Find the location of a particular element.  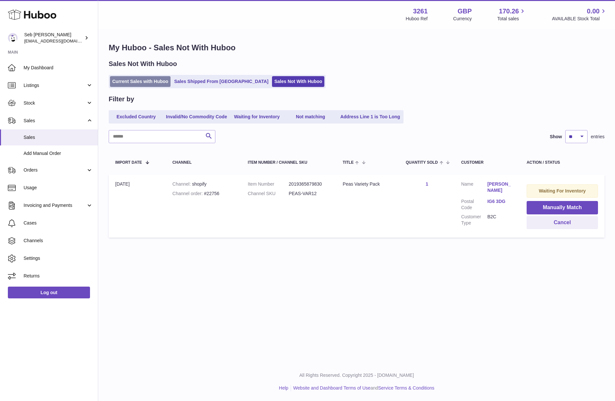

span: My Dashboard is located at coordinates (58, 68).